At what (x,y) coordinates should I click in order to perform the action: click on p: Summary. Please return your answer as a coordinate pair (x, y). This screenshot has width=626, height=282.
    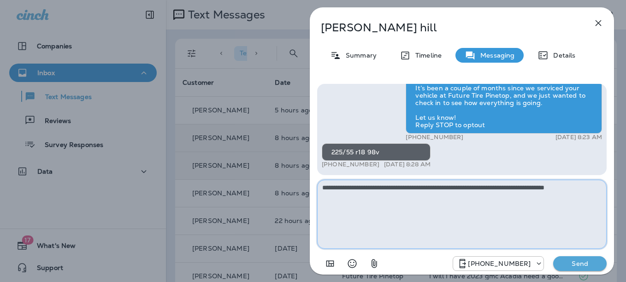
    Looking at the image, I should click on (359, 55).